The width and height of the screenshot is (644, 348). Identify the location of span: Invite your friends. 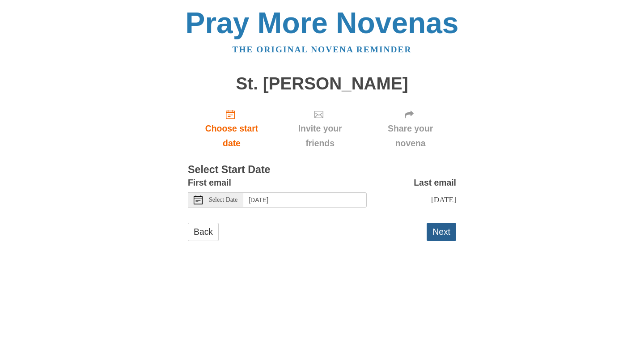
(320, 136).